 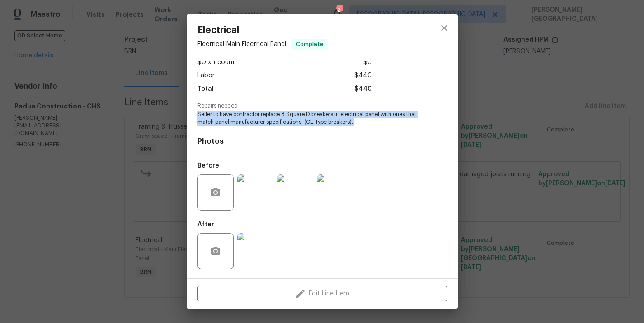 What do you see at coordinates (309, 44) in the screenshot?
I see `span: Complete` at bounding box center [309, 44].